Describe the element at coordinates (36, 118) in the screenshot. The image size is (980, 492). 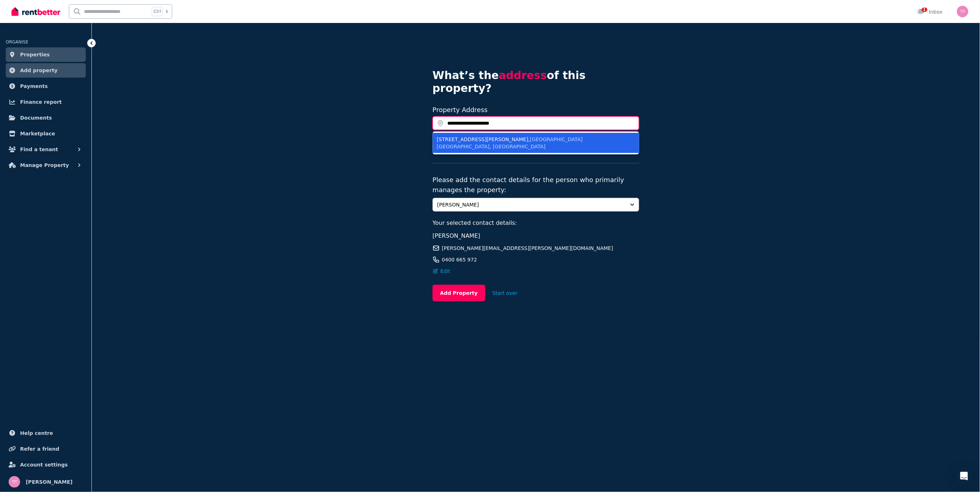
I see `span: Documents` at that location.